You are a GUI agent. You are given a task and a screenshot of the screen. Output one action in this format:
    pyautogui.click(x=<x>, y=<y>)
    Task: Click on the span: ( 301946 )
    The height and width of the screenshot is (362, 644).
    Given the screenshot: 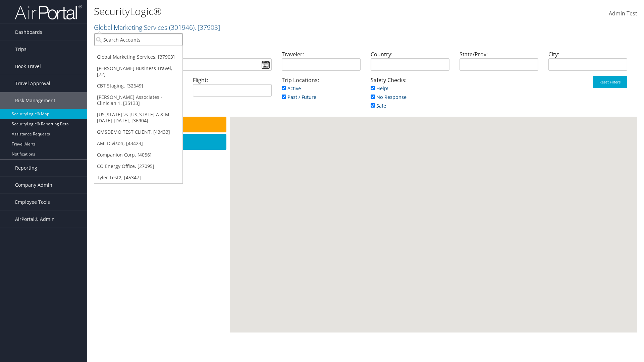 What is the action you would take?
    pyautogui.click(x=182, y=27)
    